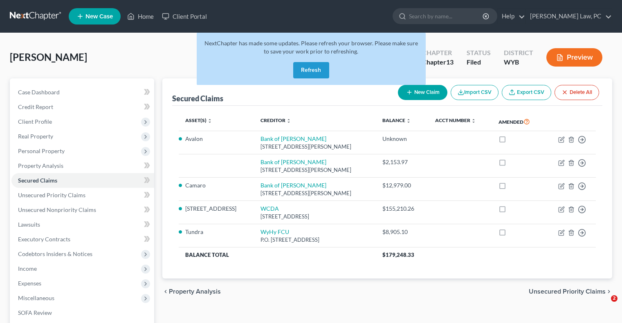 Image resolution: width=622 pixels, height=323 pixels. Describe the element at coordinates (83, 181) in the screenshot. I see `a: Secured Claims` at that location.